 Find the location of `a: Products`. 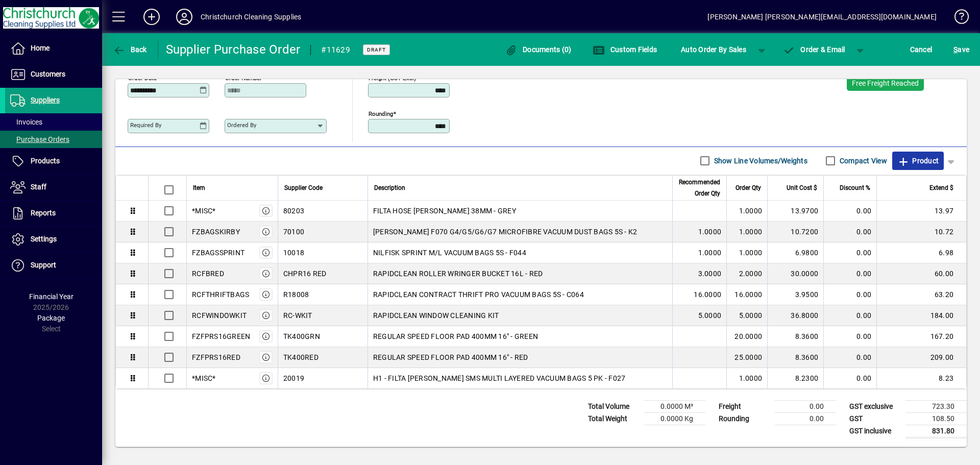

a: Products is located at coordinates (53, 161).